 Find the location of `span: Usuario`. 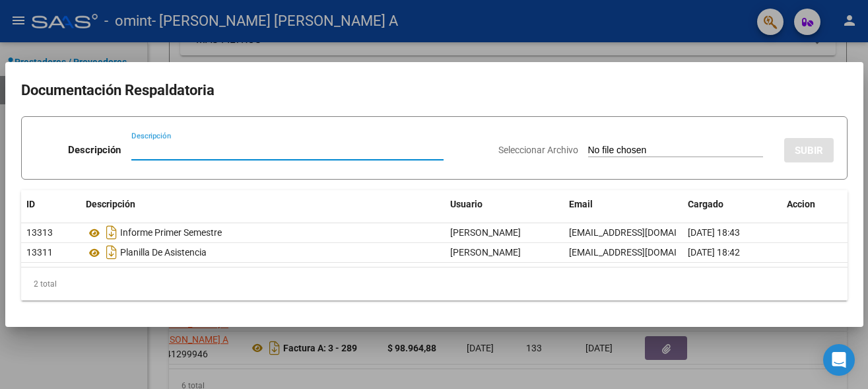

span: Usuario is located at coordinates (466, 204).